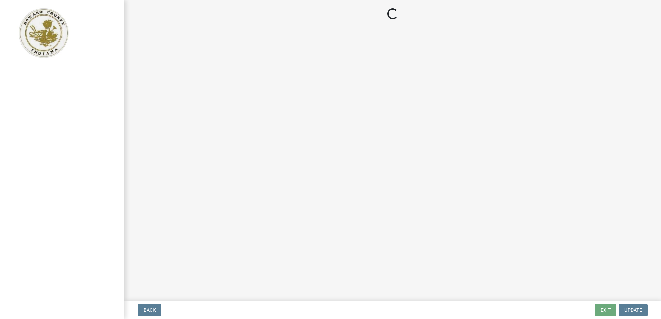  I want to click on button: Exit, so click(605, 310).